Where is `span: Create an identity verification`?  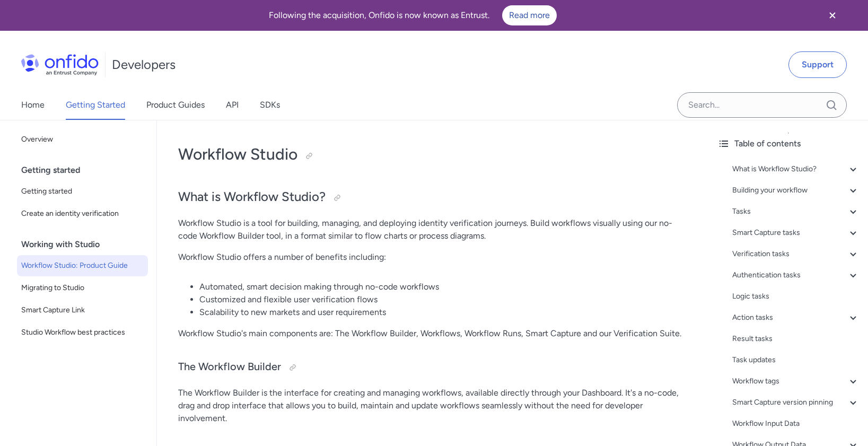
span: Create an identity verification is located at coordinates (82, 214).